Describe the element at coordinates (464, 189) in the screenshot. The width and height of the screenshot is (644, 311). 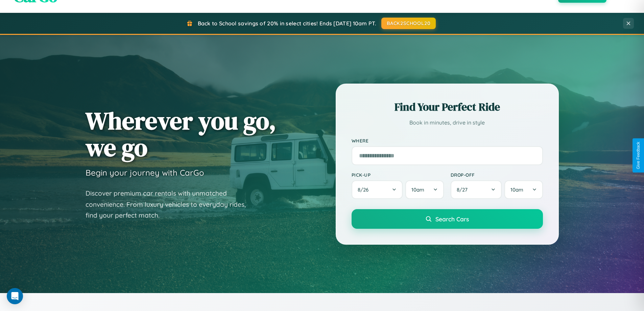
I see `span: 8 / 27` at that location.